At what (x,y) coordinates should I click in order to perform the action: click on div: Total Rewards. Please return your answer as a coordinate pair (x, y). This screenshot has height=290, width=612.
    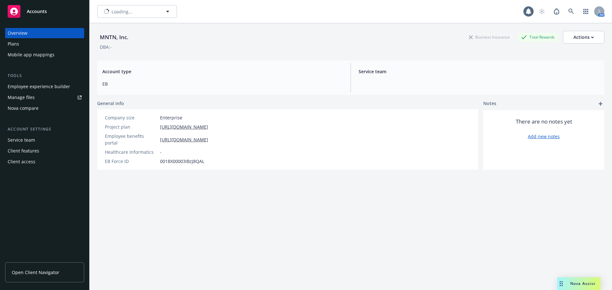
    Looking at the image, I should click on (538, 37).